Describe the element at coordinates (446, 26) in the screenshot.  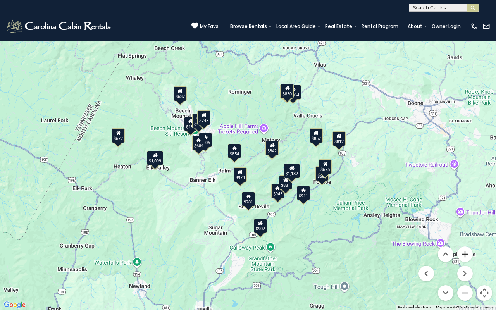
I see `a: Owner Login` at that location.